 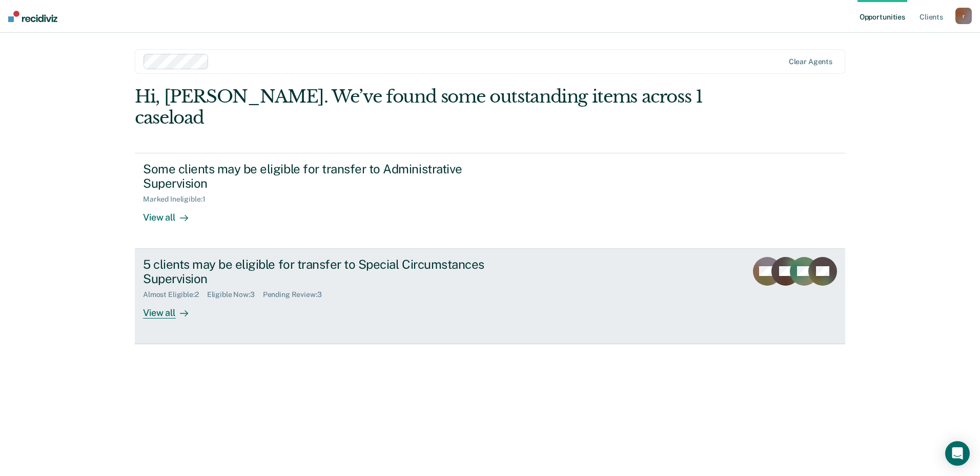 What do you see at coordinates (175, 294) in the screenshot?
I see `div: Almost Eligible : 2` at bounding box center [175, 294].